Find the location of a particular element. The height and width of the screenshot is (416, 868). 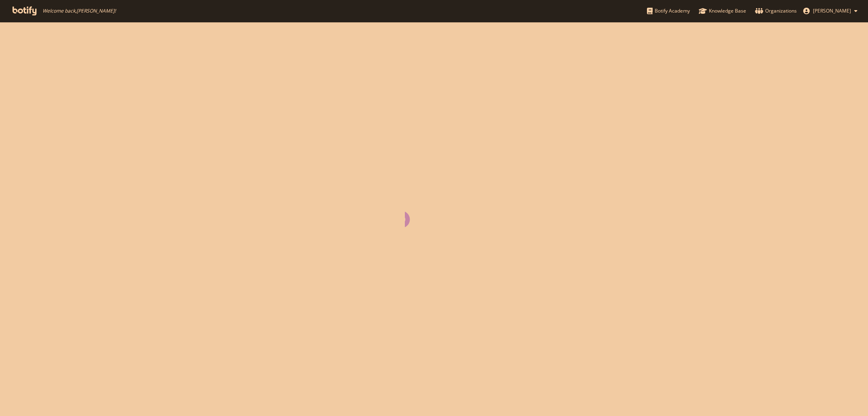

div: animation is located at coordinates (434, 212).